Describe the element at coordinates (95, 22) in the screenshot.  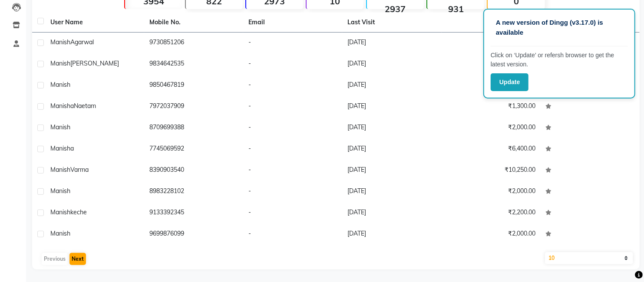
I see `th: User Name` at that location.